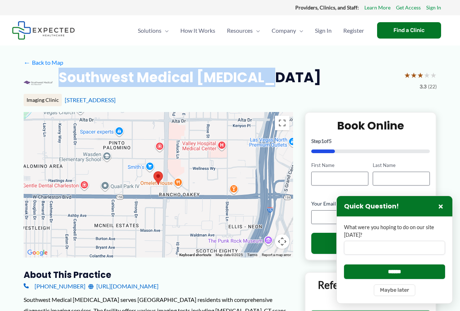 The height and width of the screenshot is (311, 460). What do you see at coordinates (158, 275) in the screenshot?
I see `h3: About this practice` at bounding box center [158, 275].